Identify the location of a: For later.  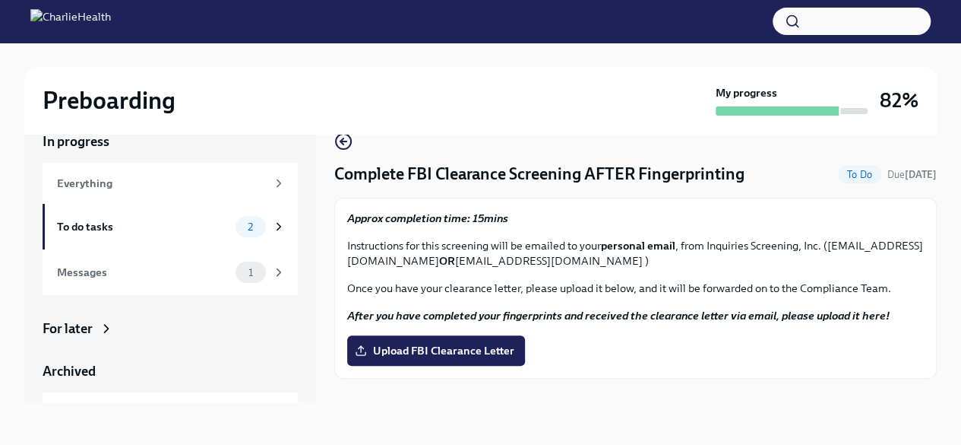
(170, 328).